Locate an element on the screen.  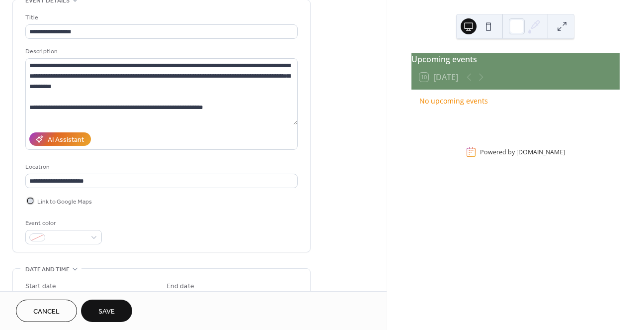
div: Powered by is located at coordinates (522, 152).